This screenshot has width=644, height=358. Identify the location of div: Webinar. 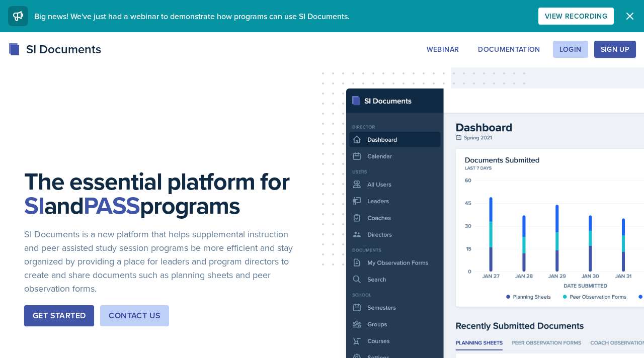
(443, 49).